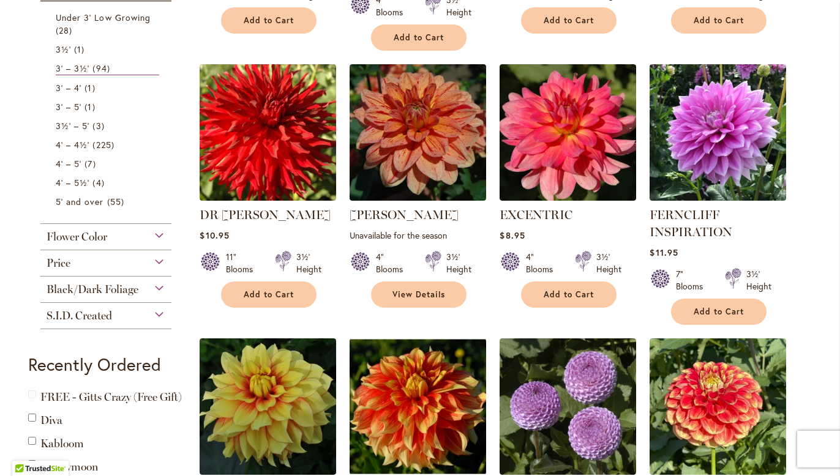  I want to click on span: 3½' – 5', so click(72, 125).